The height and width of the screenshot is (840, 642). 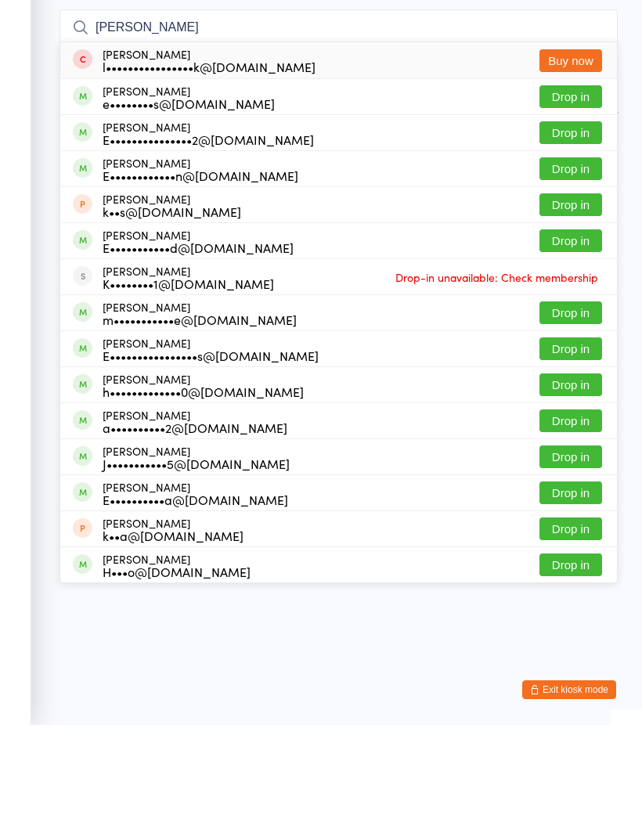 I want to click on h2: Antigravity Yoga Check-in, so click(x=338, y=34).